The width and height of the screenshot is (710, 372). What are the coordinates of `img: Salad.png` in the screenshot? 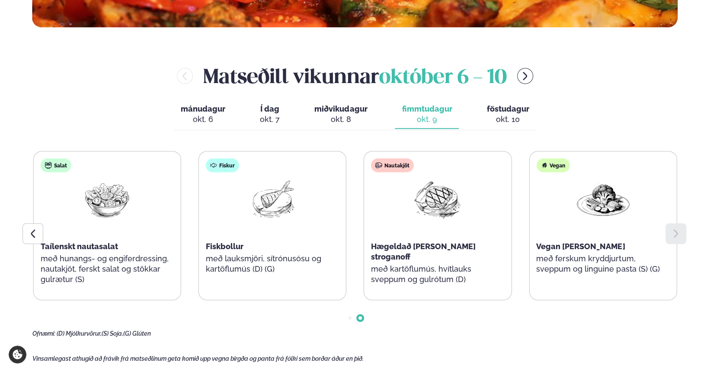 It's located at (107, 199).